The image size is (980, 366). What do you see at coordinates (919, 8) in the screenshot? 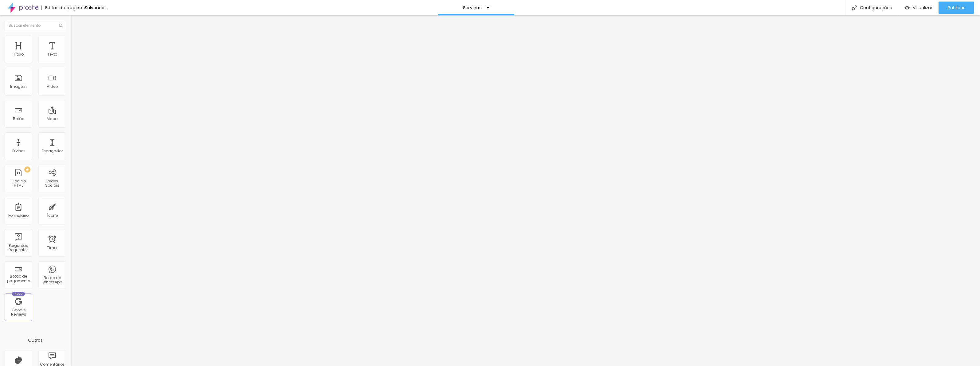
I see `button: Visualizar` at bounding box center [919, 8].